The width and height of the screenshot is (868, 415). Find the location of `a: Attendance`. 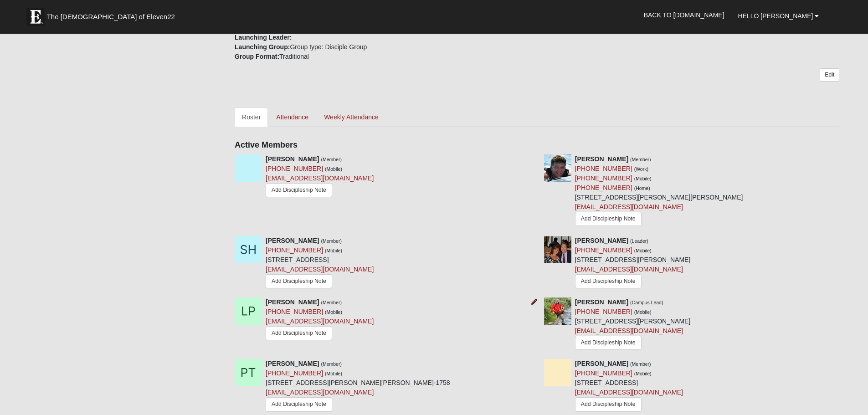

a: Attendance is located at coordinates (292, 117).